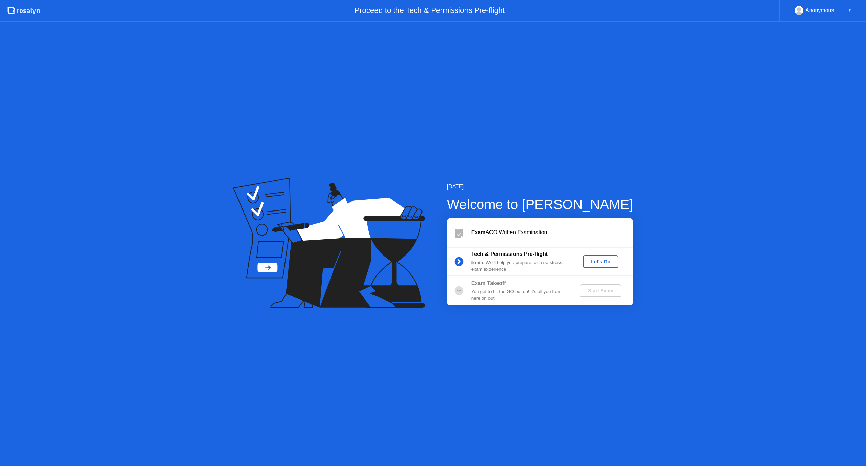 This screenshot has height=466, width=866. Describe the element at coordinates (520, 266) in the screenshot. I see `div: : We’ll help you prepare for a no-stress exam experience` at that location.